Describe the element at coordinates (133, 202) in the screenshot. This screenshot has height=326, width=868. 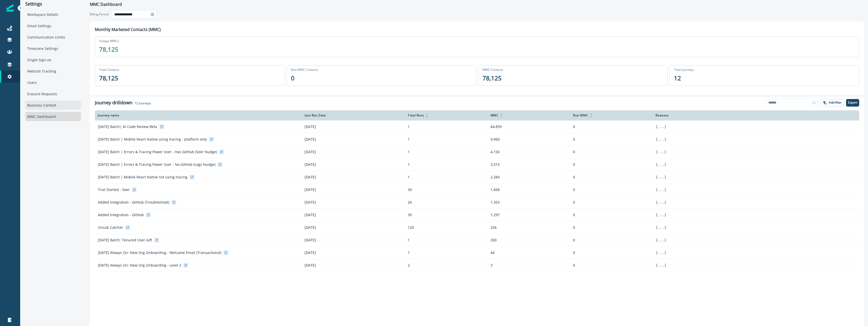
I see `p: Added Integration - GitHub (Troubleshoot)` at that location.